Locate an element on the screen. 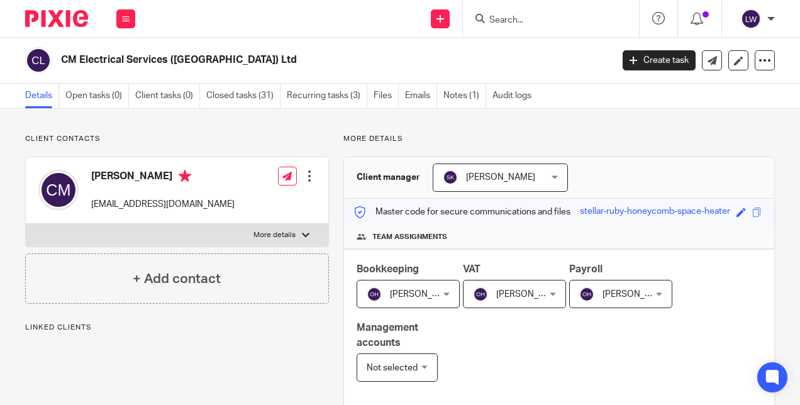  p: Linked clients is located at coordinates (177, 328).